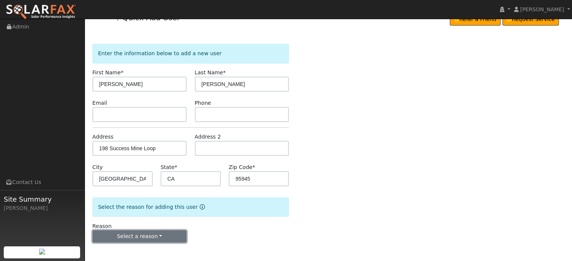 This screenshot has width=572, height=261. Describe the element at coordinates (210, 73) in the screenshot. I see `label: Last Name` at that location.